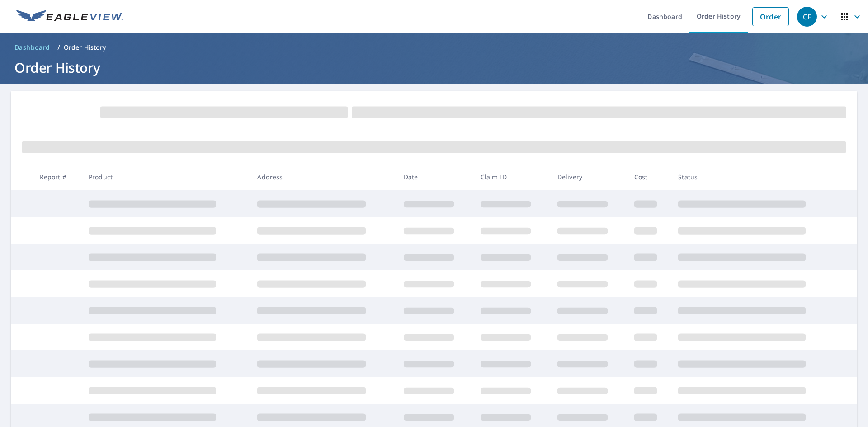  I want to click on th: Address, so click(323, 176).